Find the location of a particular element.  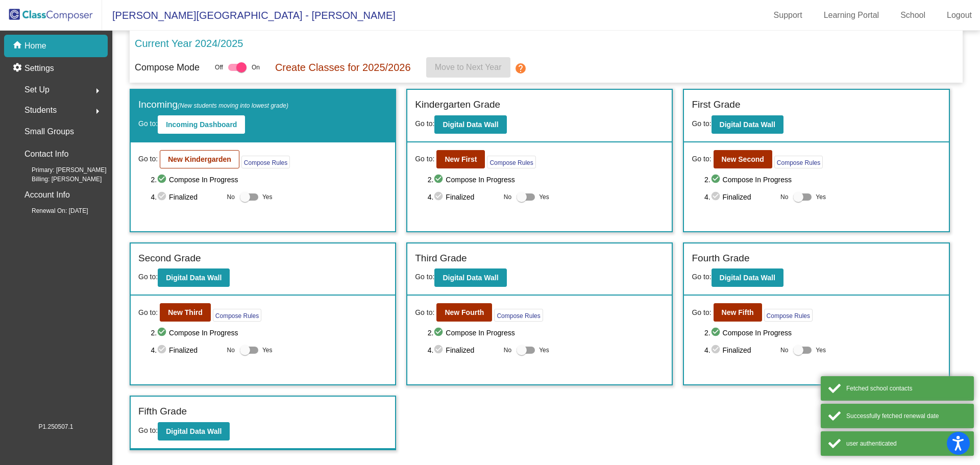

button: Move to Next Year is located at coordinates (468, 67).